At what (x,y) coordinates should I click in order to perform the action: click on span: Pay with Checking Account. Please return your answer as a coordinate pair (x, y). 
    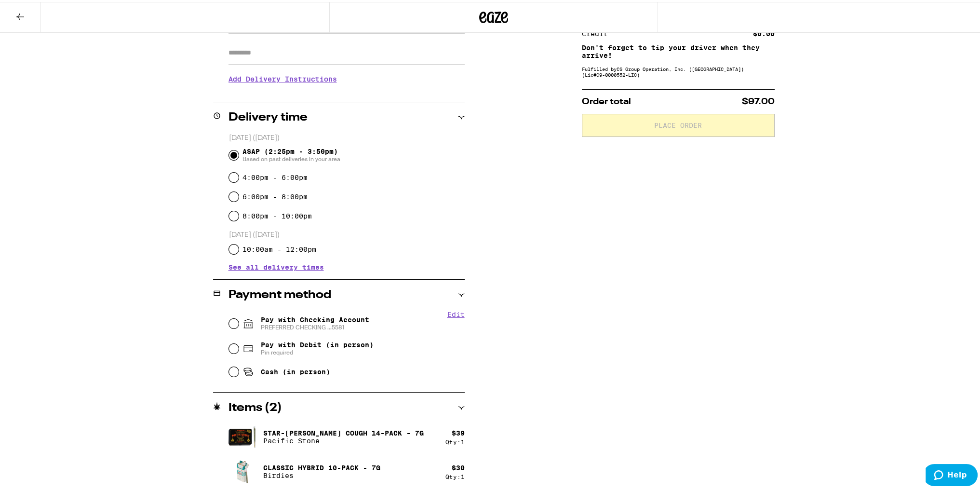
    Looking at the image, I should click on (315, 322).